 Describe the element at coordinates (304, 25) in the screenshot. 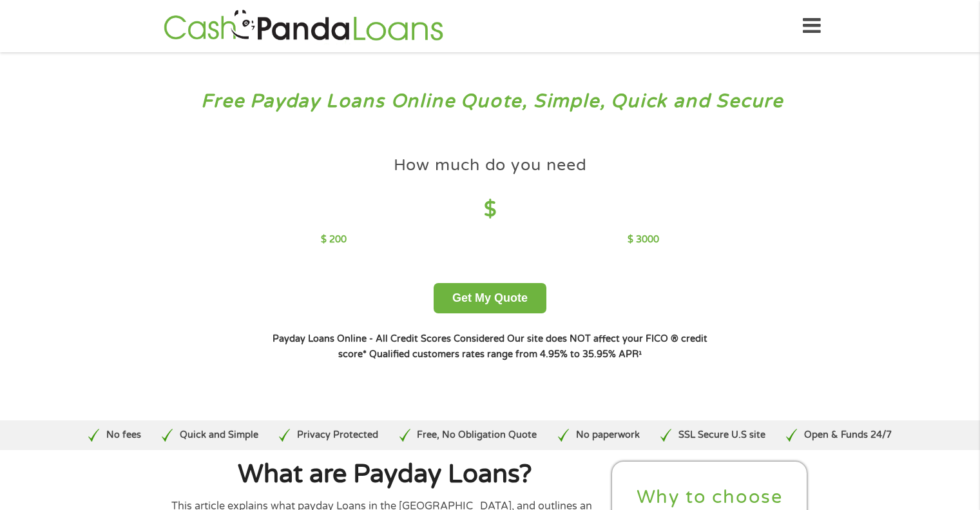

I see `img: GetLoanNow Logo` at that location.